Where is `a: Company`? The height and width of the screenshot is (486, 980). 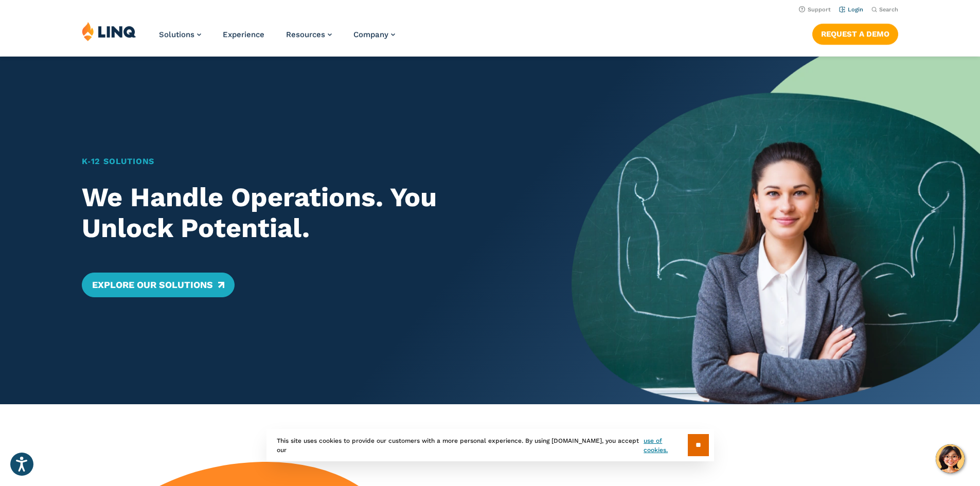
a: Company is located at coordinates (374, 35).